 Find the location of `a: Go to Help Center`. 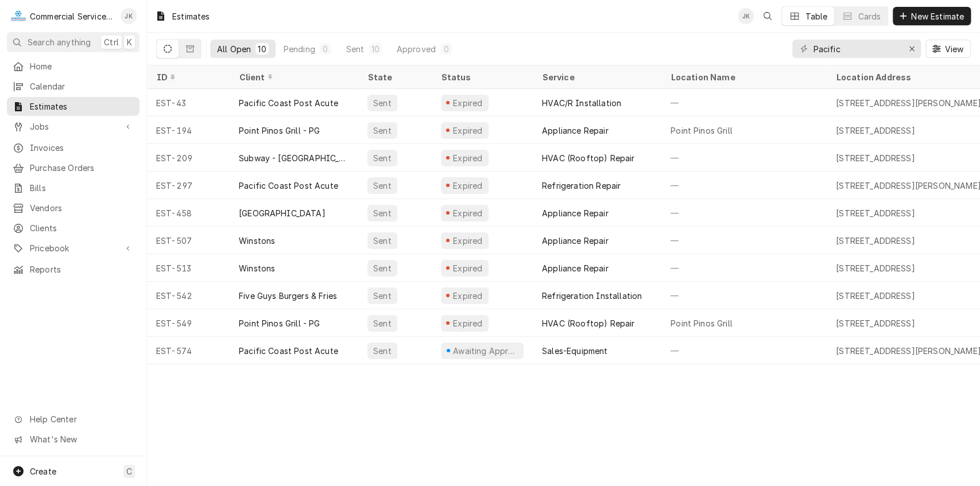

a: Go to Help Center is located at coordinates (73, 419).